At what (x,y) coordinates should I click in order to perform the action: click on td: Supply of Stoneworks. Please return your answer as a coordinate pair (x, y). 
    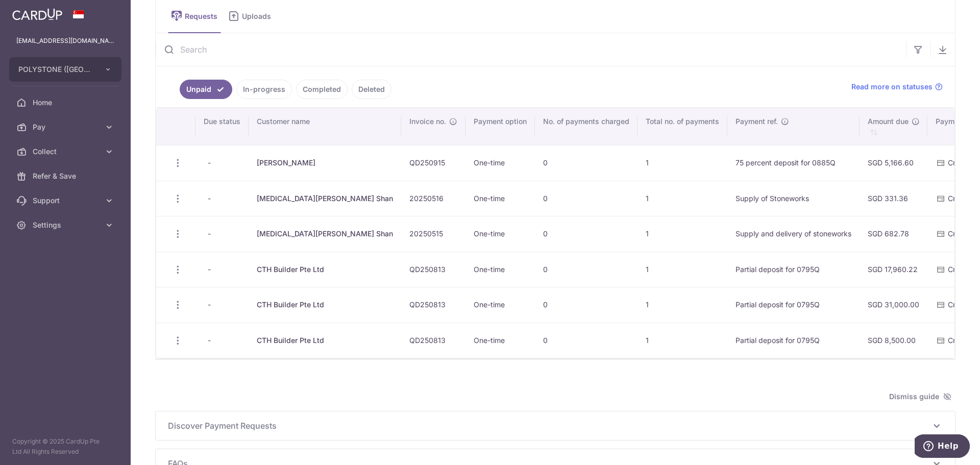
    Looking at the image, I should click on (793, 199).